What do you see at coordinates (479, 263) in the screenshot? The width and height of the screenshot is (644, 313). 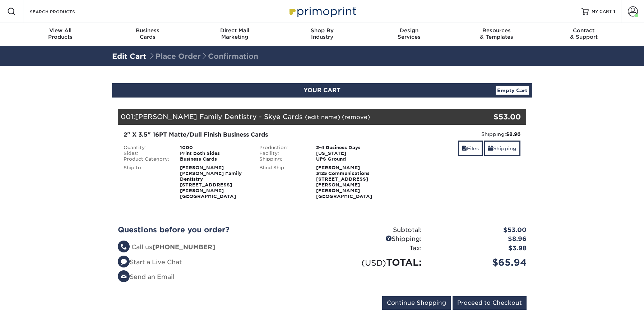 I see `div: $65.94` at bounding box center [479, 263].